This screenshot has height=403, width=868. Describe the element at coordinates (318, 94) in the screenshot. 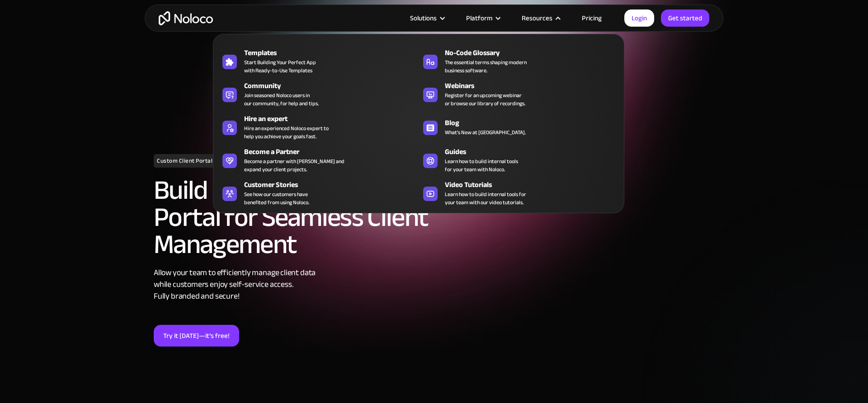

I see `a: CommunityJoin seasoned Noloco users inour community, for help and tips.` at that location.